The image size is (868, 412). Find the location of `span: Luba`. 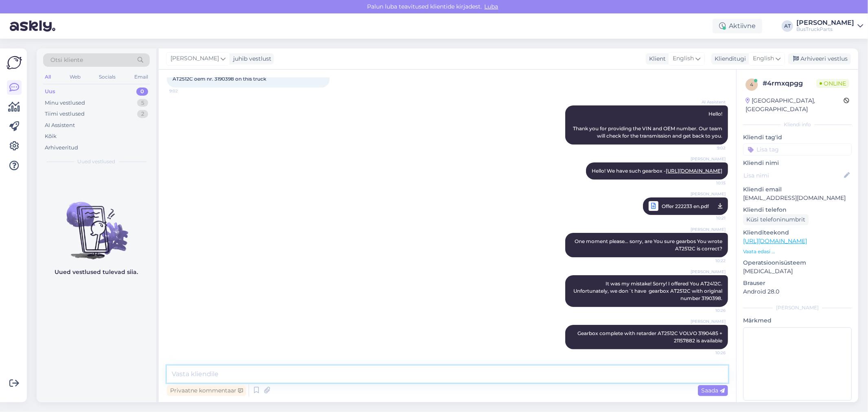

span: Luba is located at coordinates (492, 7).